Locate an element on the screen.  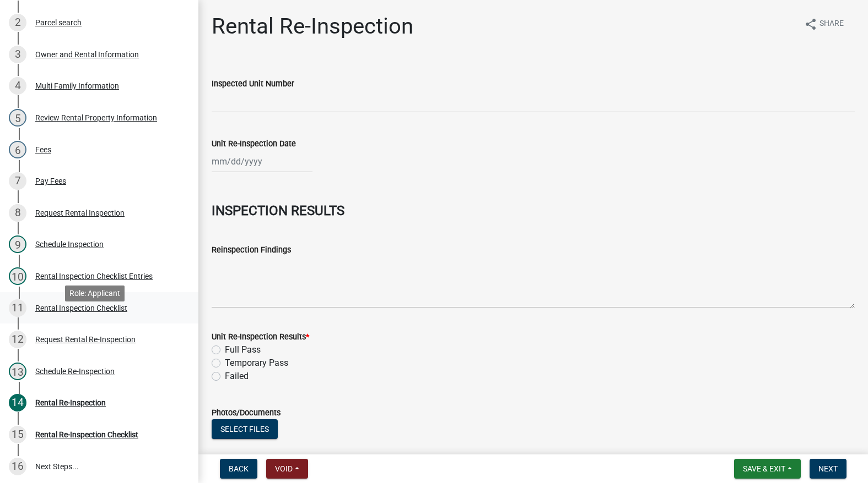
div: Schedule Inspection is located at coordinates (70, 245).